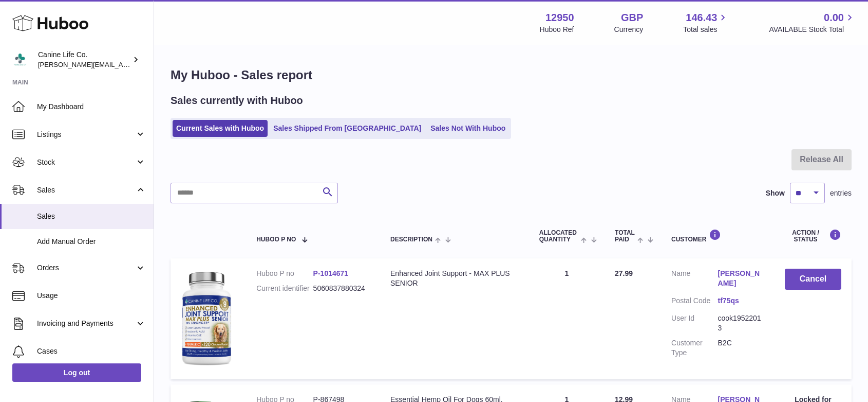 The image size is (868, 402). What do you see at coordinates (706, 23) in the screenshot?
I see `a: 146.43 Total sales` at bounding box center [706, 23].